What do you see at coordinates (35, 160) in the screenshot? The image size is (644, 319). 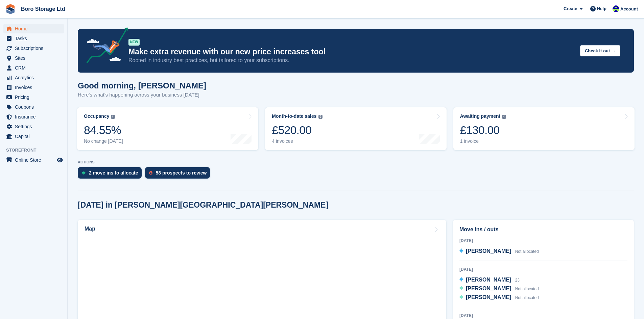 I see `span: Online Store` at bounding box center [35, 160].